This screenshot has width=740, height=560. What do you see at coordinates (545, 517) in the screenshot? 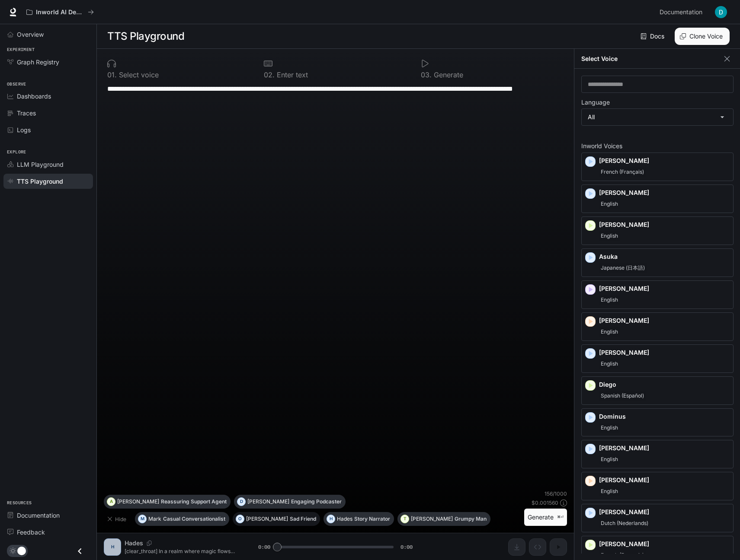
I see `button: Generate⌘⏎` at bounding box center [545, 517].